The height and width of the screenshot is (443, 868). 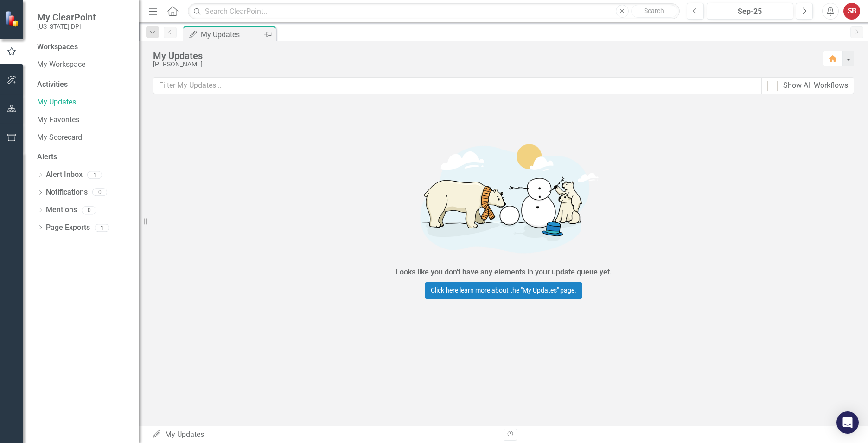 What do you see at coordinates (66, 17) in the screenshot?
I see `span: My ClearPoint` at bounding box center [66, 17].